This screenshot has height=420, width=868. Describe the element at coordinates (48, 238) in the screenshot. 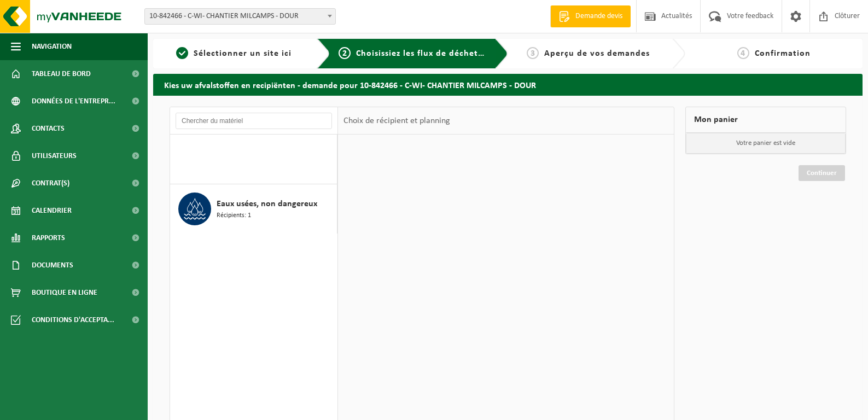

I see `span: Rapports` at that location.